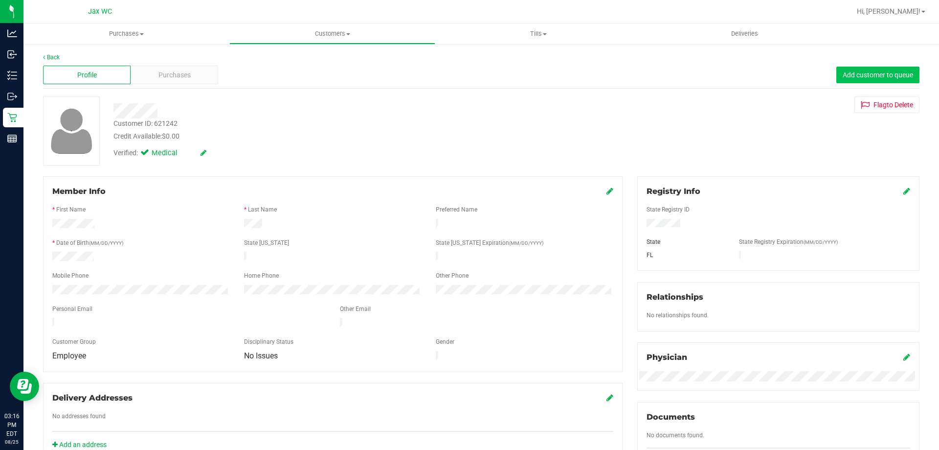 The image size is (939, 450). What do you see at coordinates (71, 131) in the screenshot?
I see `img: user-icon.png` at bounding box center [71, 131].